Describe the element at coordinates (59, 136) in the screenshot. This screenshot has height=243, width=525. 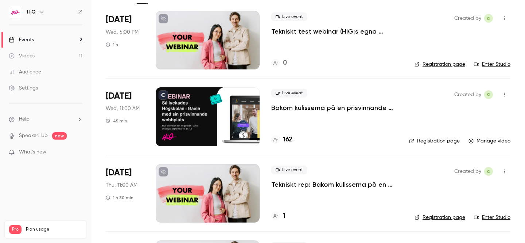
I see `span: new` at that location.